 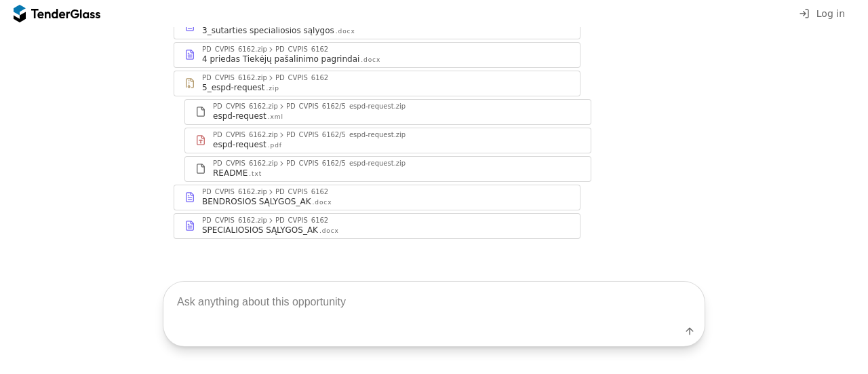 I want to click on a: PD_CVPIS_6162.zipPD_CVPIS_6162BENDROSIOS SĄLYGOS_AK.docx, so click(x=377, y=197).